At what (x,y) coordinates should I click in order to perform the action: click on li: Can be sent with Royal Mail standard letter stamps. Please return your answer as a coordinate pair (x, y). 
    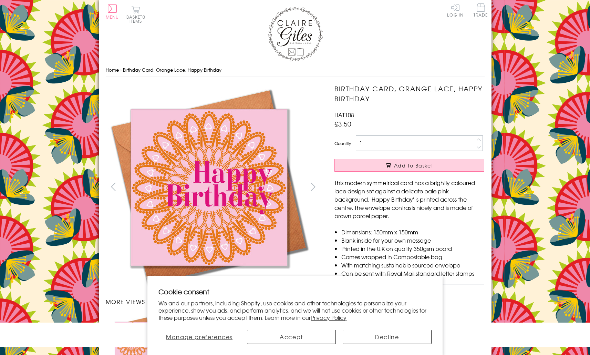
    Looking at the image, I should click on (413, 273).